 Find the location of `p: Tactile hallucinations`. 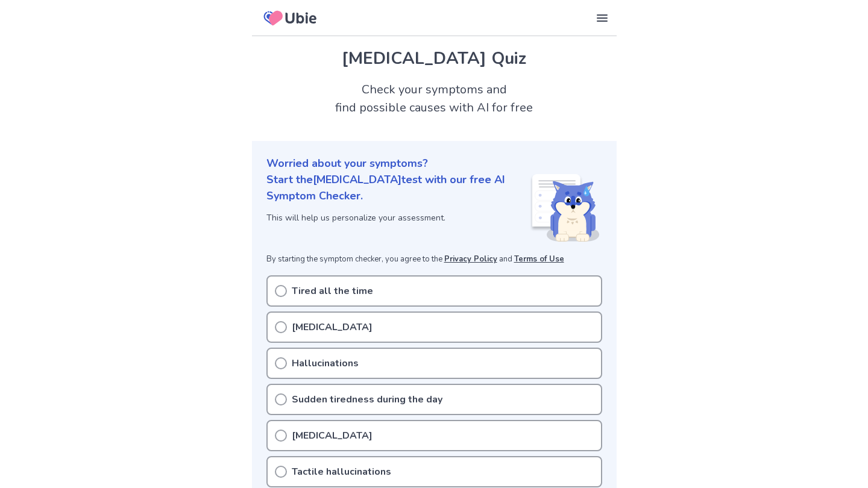

p: Tactile hallucinations is located at coordinates (341, 472).